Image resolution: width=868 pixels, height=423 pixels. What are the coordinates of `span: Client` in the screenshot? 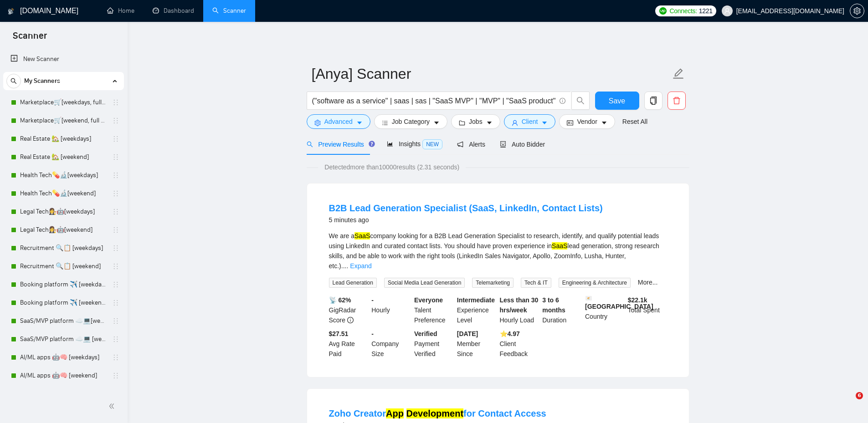 It's located at (530, 122).